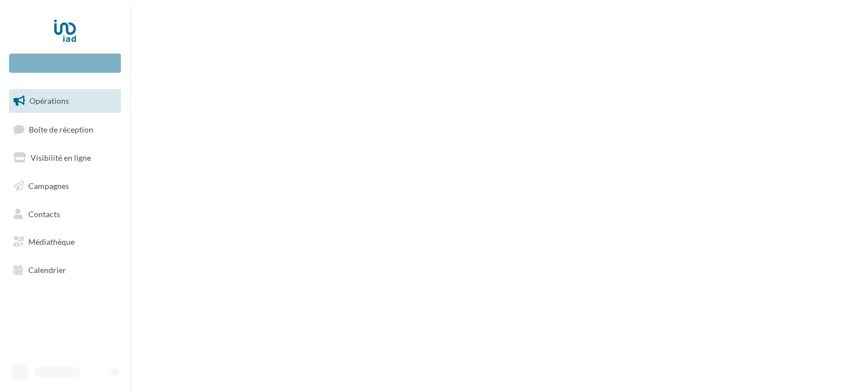 This screenshot has width=868, height=392. I want to click on a: Médiathèque, so click(65, 242).